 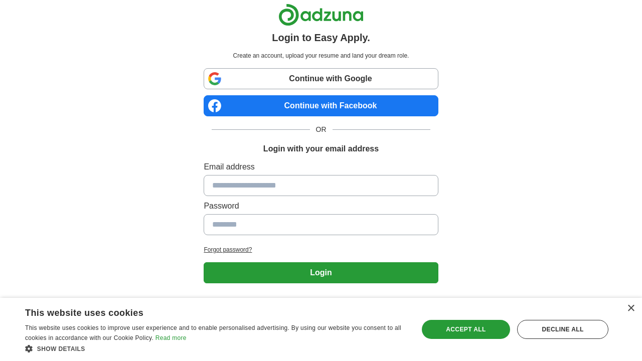 What do you see at coordinates (213, 333) in the screenshot?
I see `span: This website uses cookies to improve user experience and to enable personalised advertising. By u...` at bounding box center [213, 333].